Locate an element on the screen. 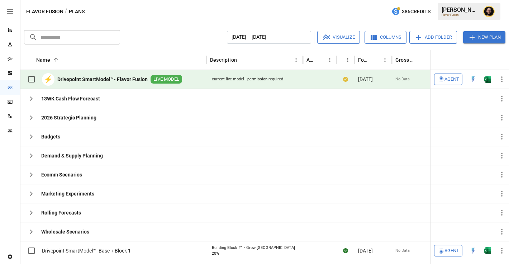 Image resolution: width=509 pixels, height=264 pixels. button: Description column menu is located at coordinates (296, 60).